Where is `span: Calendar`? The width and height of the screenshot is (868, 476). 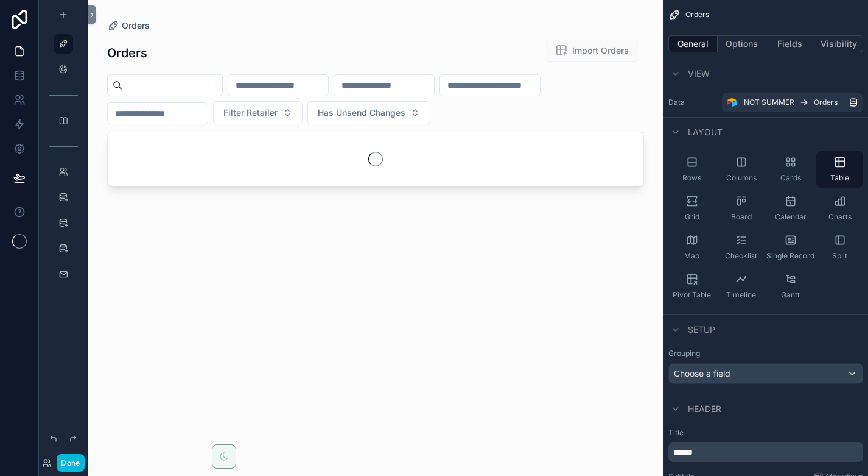
span: Calendar is located at coordinates (790, 217).